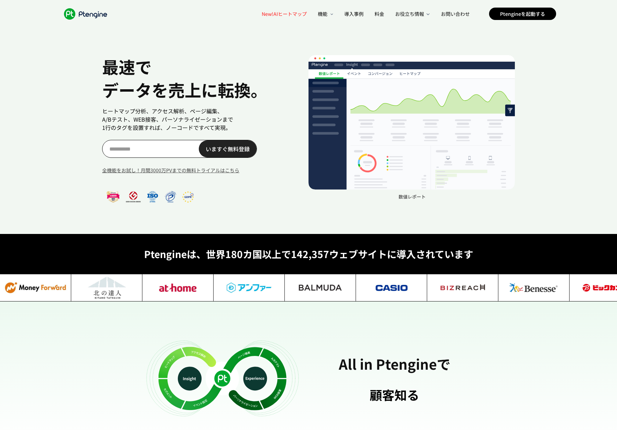 The height and width of the screenshot is (430, 617). I want to click on img: casio_4a1f8adaa4.jpg, so click(392, 287).